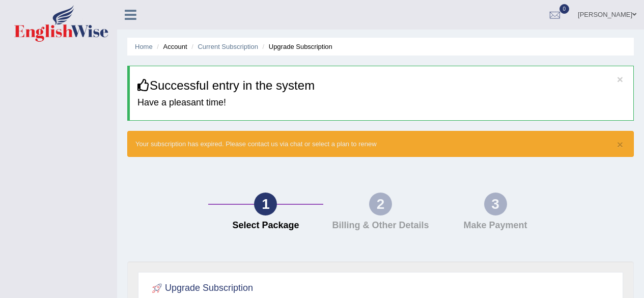  What do you see at coordinates (265, 204) in the screenshot?
I see `div: 1` at bounding box center [265, 204].